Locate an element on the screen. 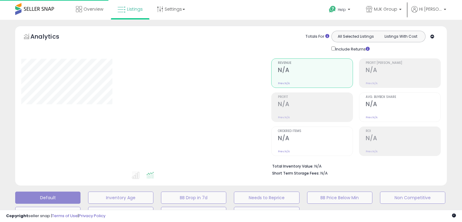  span: Overview is located at coordinates (93, 9).